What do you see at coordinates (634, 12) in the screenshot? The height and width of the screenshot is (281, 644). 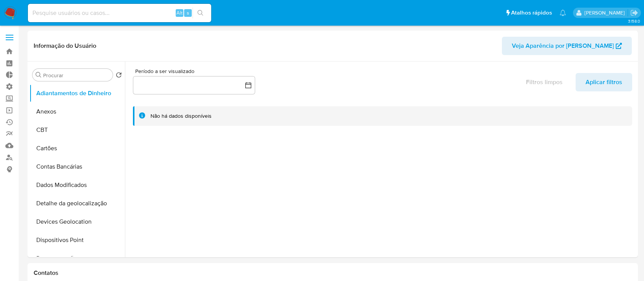 I see `a: Sair` at bounding box center [634, 12].